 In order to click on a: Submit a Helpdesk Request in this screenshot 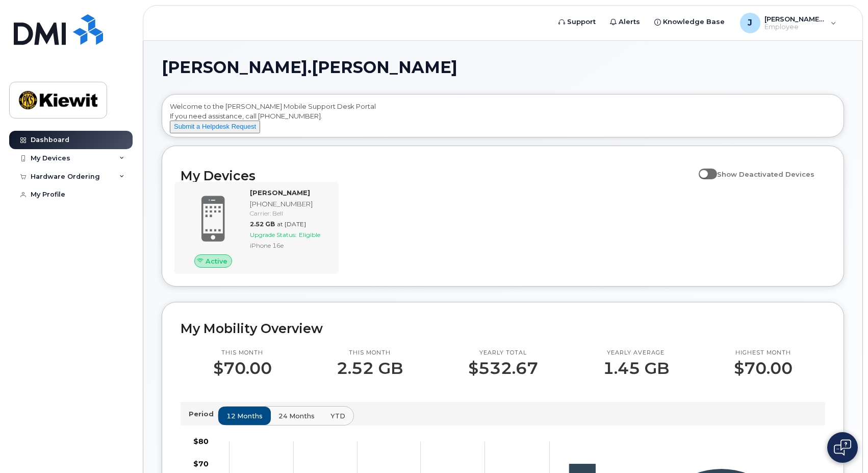, I will do `click(215, 126)`.